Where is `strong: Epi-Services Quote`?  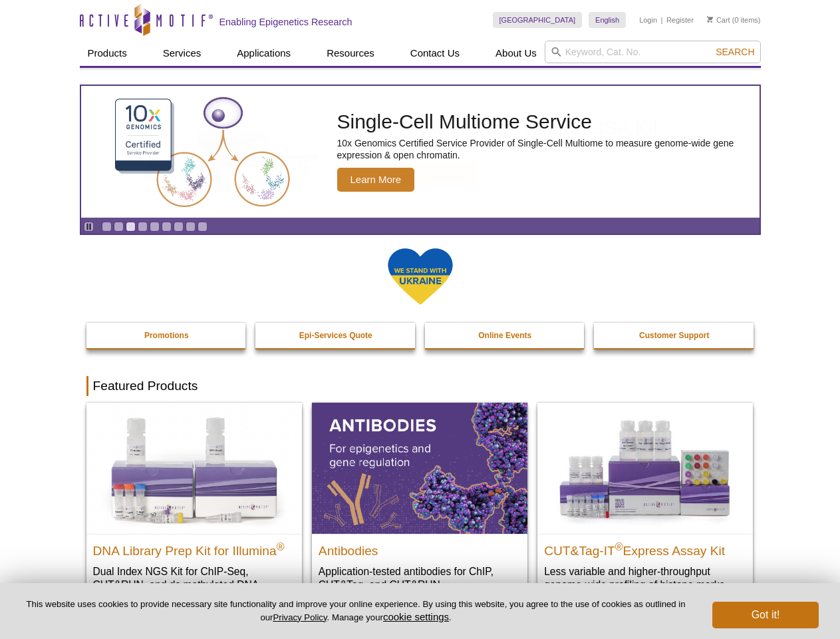
strong: Epi-Services Quote is located at coordinates (336, 335).